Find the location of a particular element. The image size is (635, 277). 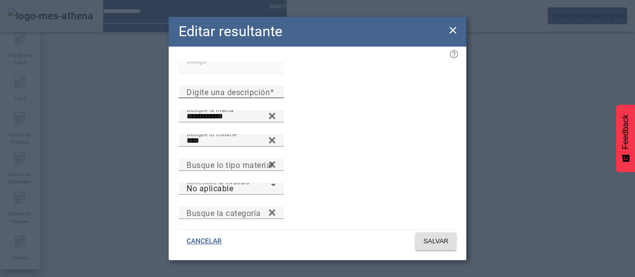

span: CANCELAR is located at coordinates (204, 242).